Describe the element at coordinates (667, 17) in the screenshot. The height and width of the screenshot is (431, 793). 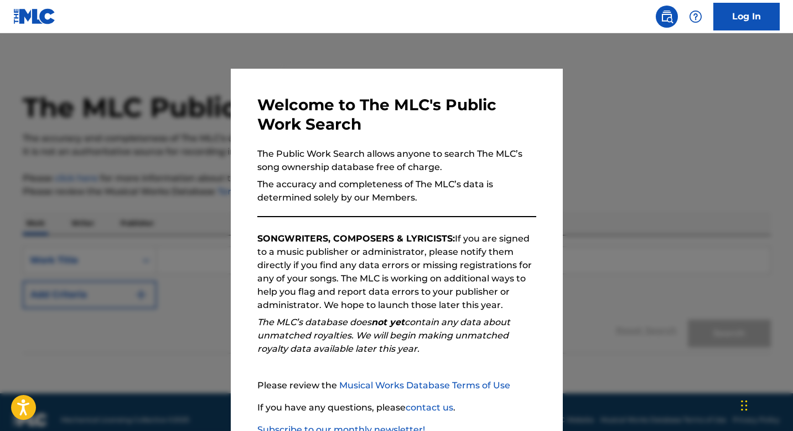
I see `img: search` at that location.